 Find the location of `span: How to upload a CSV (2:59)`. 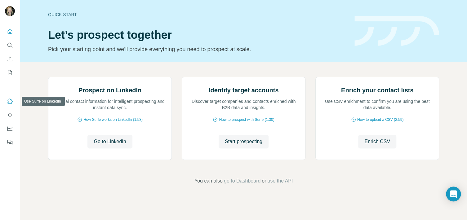

span: How to upload a CSV (2:59) is located at coordinates (380, 120).